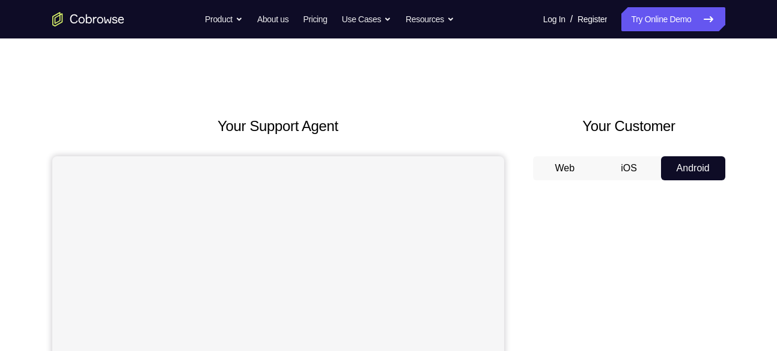  Describe the element at coordinates (693, 168) in the screenshot. I see `button: Android` at that location.